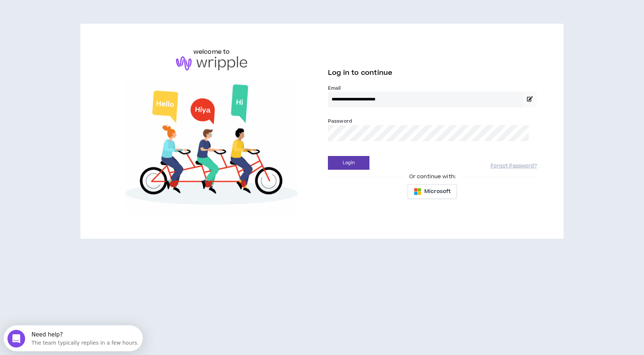  Describe the element at coordinates (349, 163) in the screenshot. I see `button: Login` at that location.